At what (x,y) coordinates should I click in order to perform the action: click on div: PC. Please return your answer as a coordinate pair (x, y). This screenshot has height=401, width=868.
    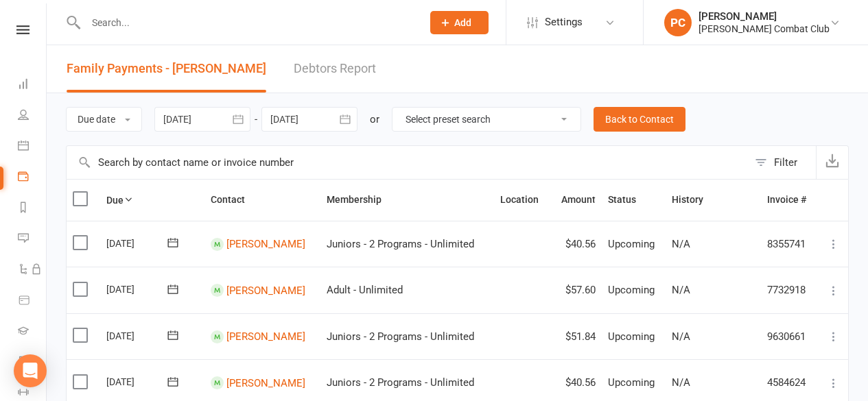
    Looking at the image, I should click on (678, 22).